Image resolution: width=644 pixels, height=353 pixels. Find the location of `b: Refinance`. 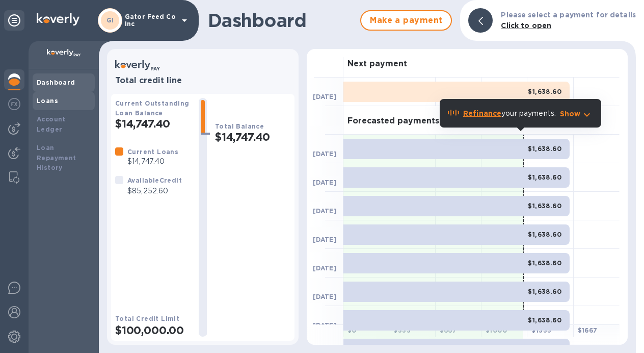

b: Refinance is located at coordinates (482, 113).